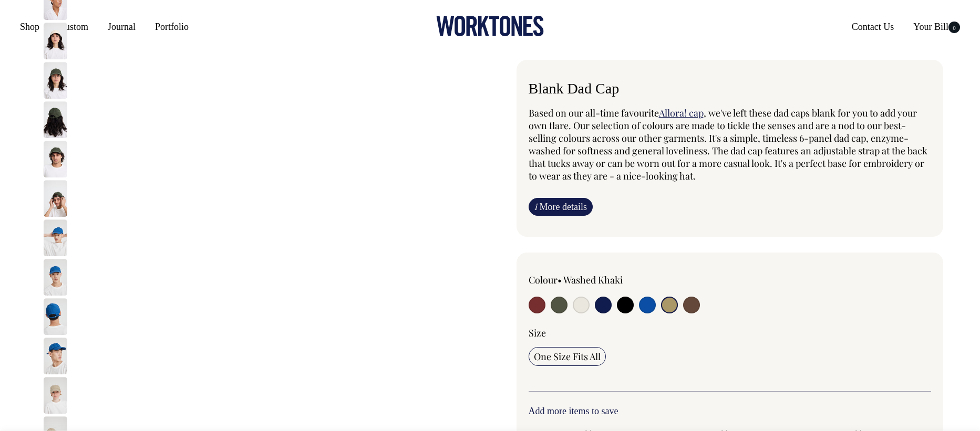 This screenshot has height=431, width=980. I want to click on span: One Size Fits All, so click(567, 356).